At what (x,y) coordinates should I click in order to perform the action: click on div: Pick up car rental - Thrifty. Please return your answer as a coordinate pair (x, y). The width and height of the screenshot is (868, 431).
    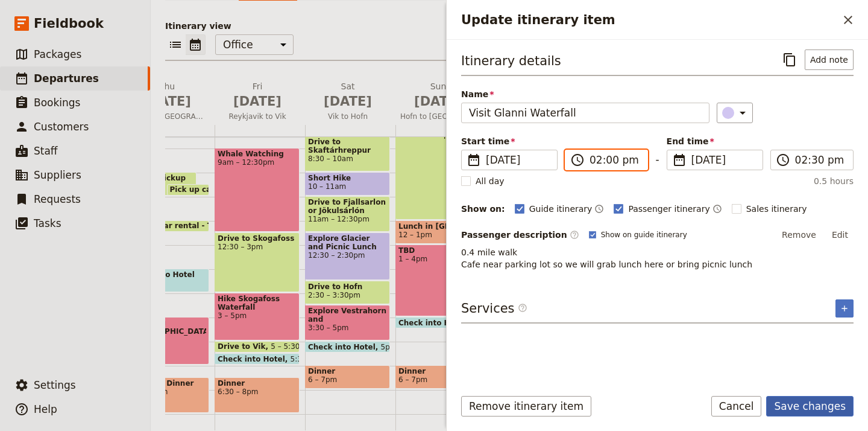
    Looking at the image, I should click on (188, 190).